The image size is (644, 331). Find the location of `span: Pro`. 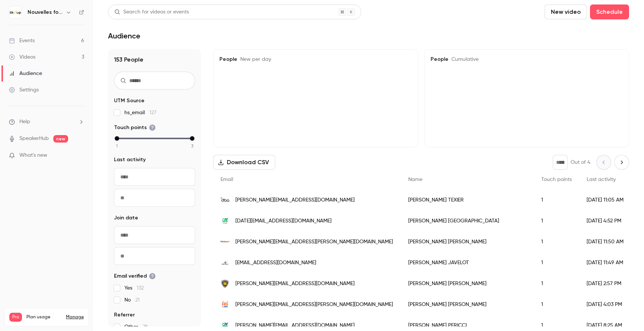

span: Pro is located at coordinates (15, 317).